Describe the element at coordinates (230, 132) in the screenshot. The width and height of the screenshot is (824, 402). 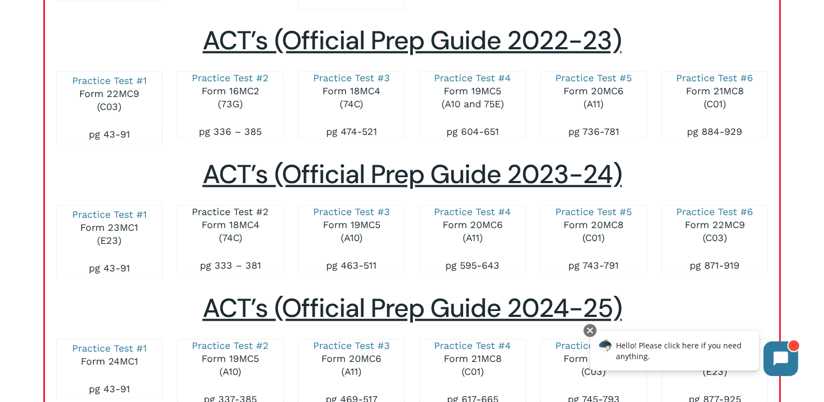
I see `p: pg 336 – 385` at that location.